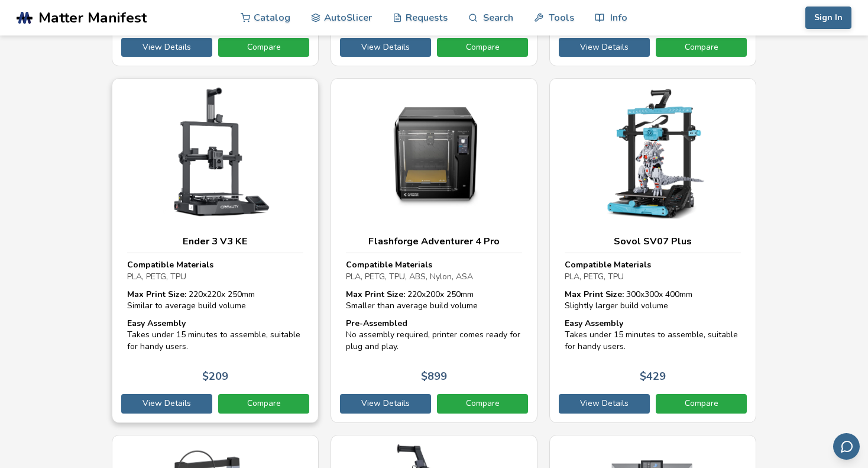 The width and height of the screenshot is (868, 468). I want to click on p: $ 899, so click(434, 376).